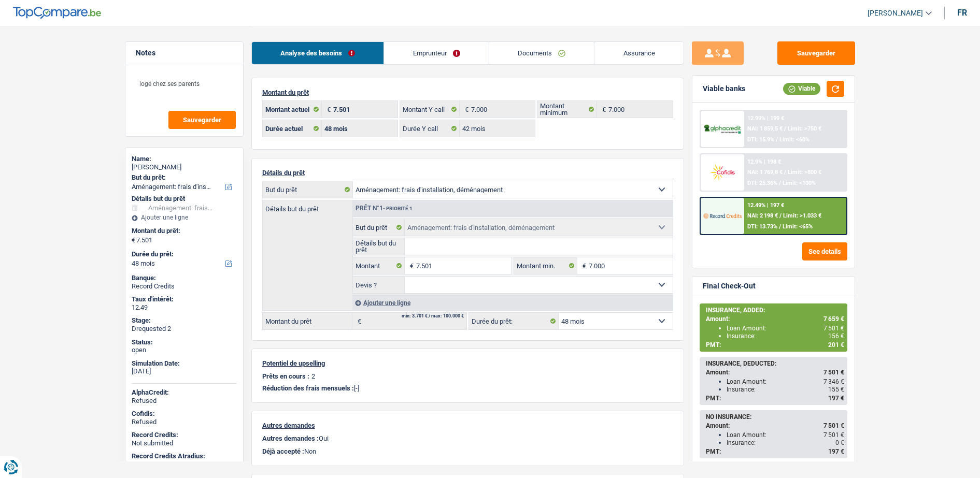 The height and width of the screenshot is (478, 980). I want to click on span: 0 €, so click(840, 443).